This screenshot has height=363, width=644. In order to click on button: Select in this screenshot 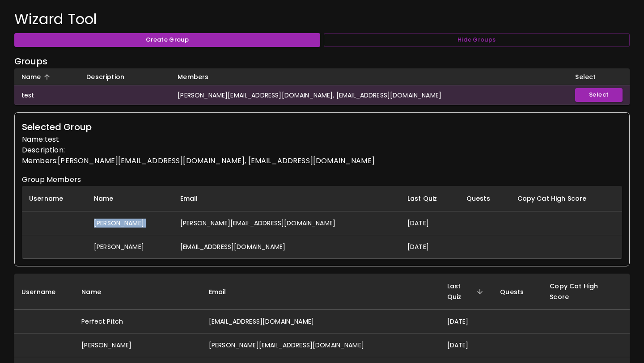, I will do `click(598, 94)`.